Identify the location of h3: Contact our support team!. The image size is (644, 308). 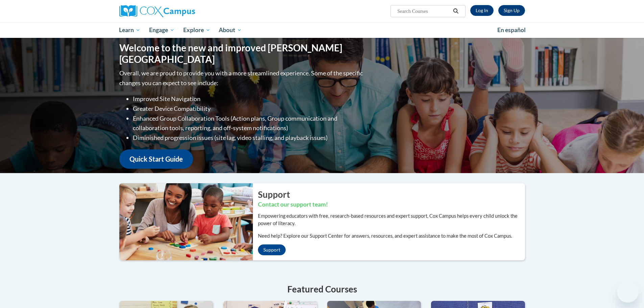
(392, 205).